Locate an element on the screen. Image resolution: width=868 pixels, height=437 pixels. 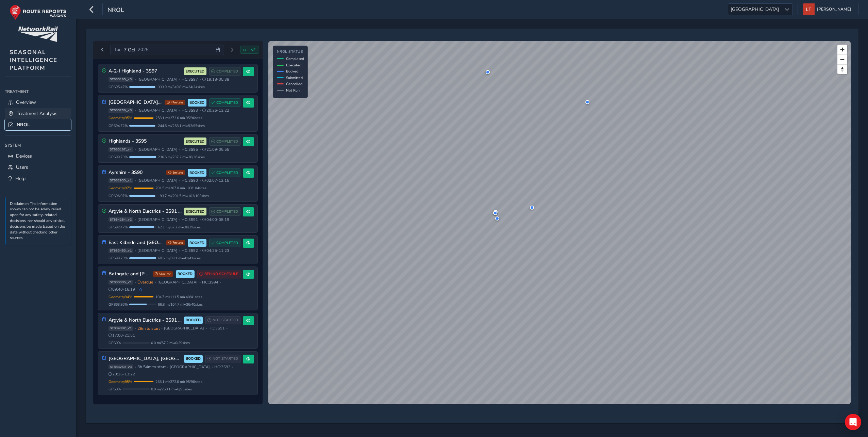
span: 201.5 mi / 207.0 mi • 103 / 104 sites is located at coordinates (181, 188).